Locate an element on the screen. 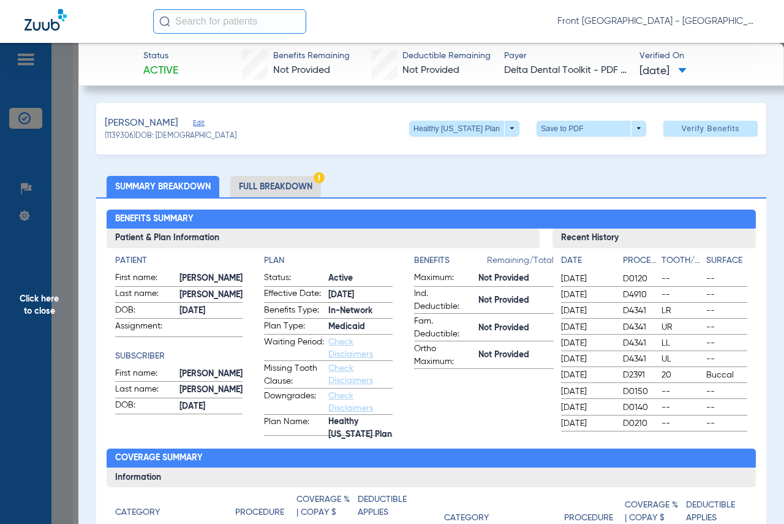 This screenshot has height=524, width=784. h4: Tooth/Quad is located at coordinates (682, 260).